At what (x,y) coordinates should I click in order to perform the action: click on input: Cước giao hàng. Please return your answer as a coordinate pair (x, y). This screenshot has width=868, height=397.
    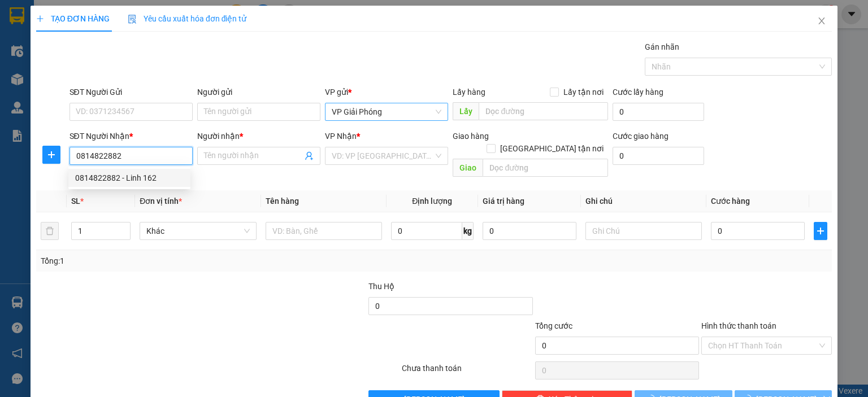
    Looking at the image, I should click on (658, 156).